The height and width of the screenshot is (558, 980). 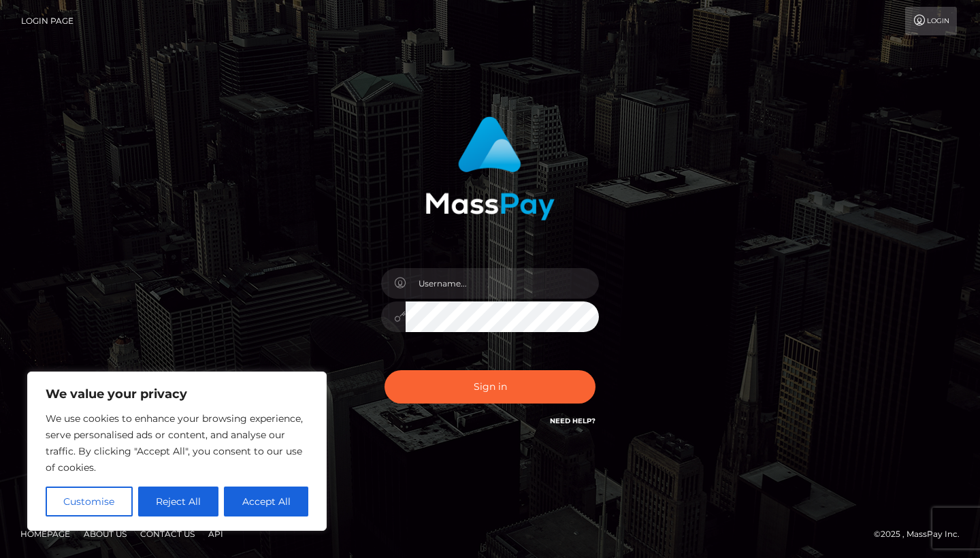 I want to click on p: We value your privacy, so click(x=177, y=394).